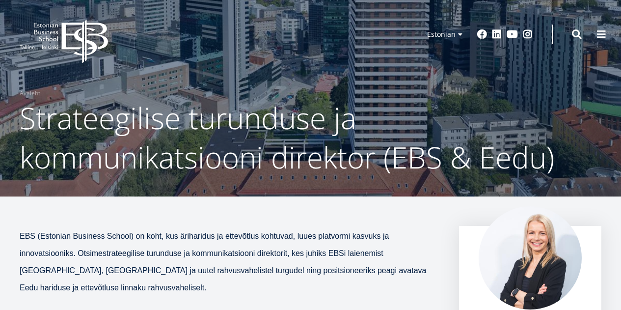  What do you see at coordinates (530, 258) in the screenshot?
I see `img: Älice Mitt` at bounding box center [530, 258].